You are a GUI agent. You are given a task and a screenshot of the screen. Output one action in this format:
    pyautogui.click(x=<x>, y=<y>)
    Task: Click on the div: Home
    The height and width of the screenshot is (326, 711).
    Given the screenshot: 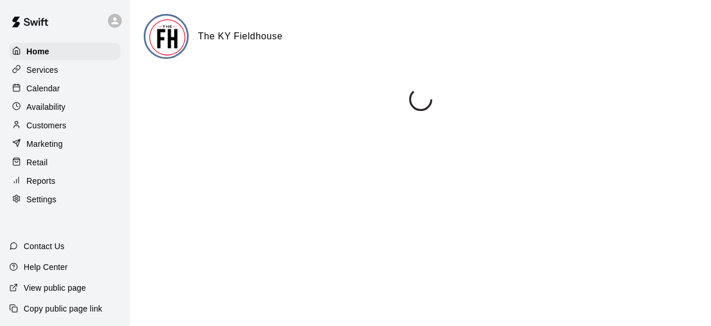 What is the action you would take?
    pyautogui.click(x=65, y=51)
    